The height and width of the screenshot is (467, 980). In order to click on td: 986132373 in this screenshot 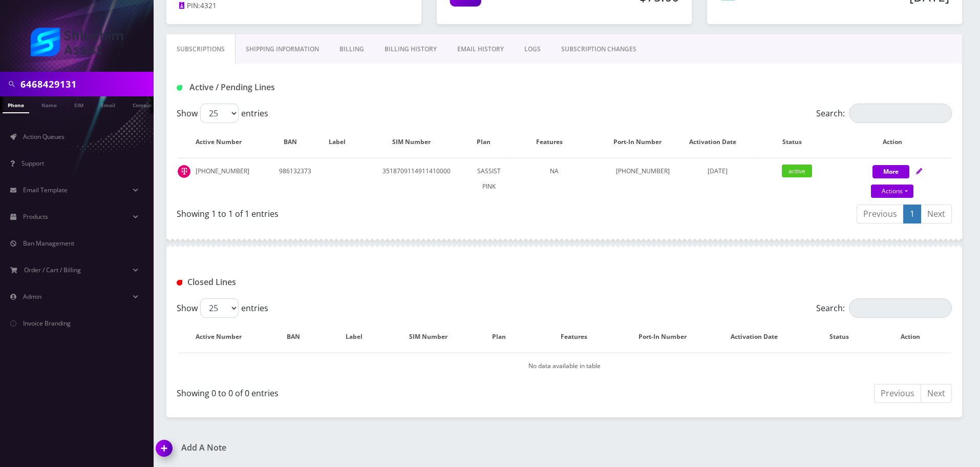, I will do `click(295, 178)`.